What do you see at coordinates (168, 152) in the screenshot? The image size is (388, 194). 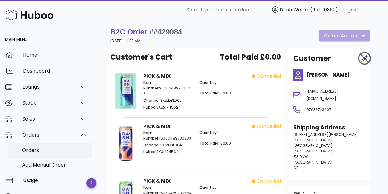 I see `p: 474564` at bounding box center [168, 152].